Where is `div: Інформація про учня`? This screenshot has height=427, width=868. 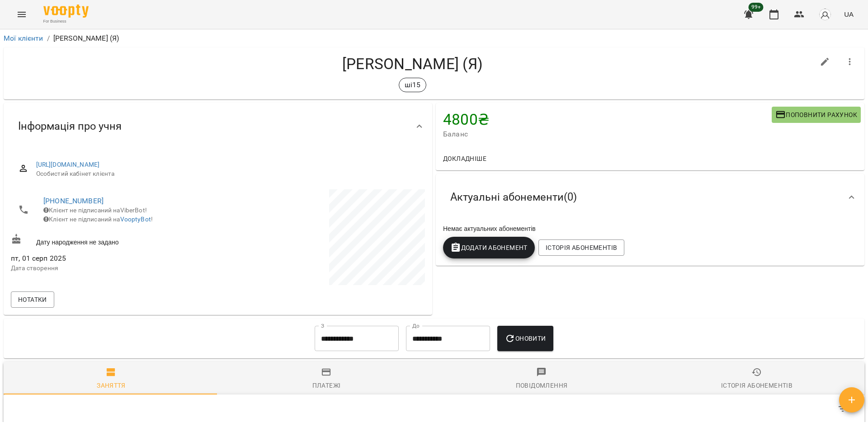 div: Інформація про учня is located at coordinates (218, 126).